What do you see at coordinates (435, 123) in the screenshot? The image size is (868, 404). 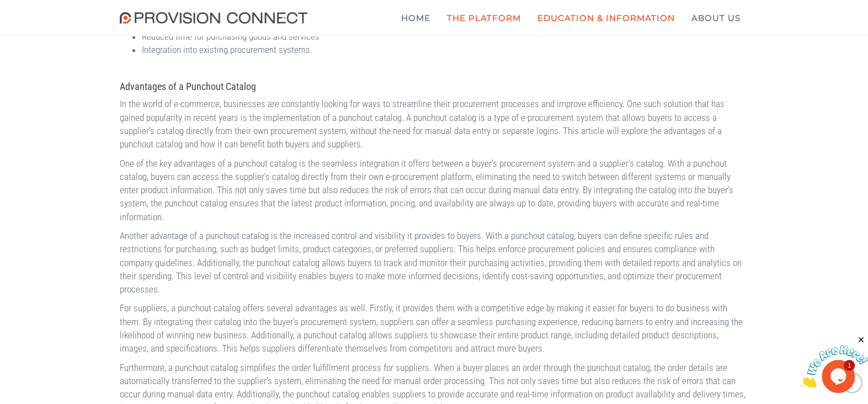 I see `p: In the world of e-commerce, businesses are constantly looking for ways to streamline their procur...` at bounding box center [435, 123].